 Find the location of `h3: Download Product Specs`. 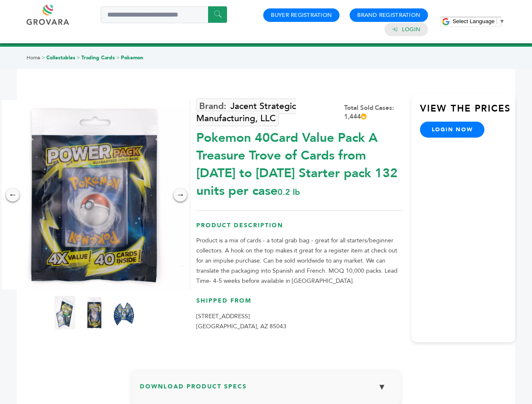

h3: Download Product Specs is located at coordinates (266, 390).